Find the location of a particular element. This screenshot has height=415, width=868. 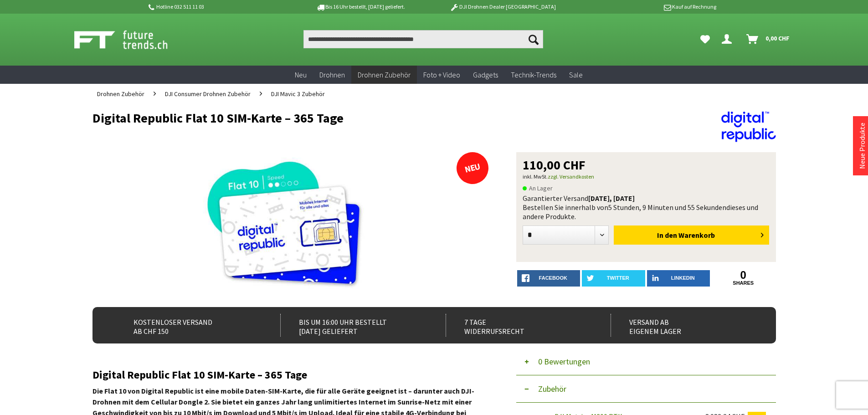

a: Foto + Video is located at coordinates (441, 75).